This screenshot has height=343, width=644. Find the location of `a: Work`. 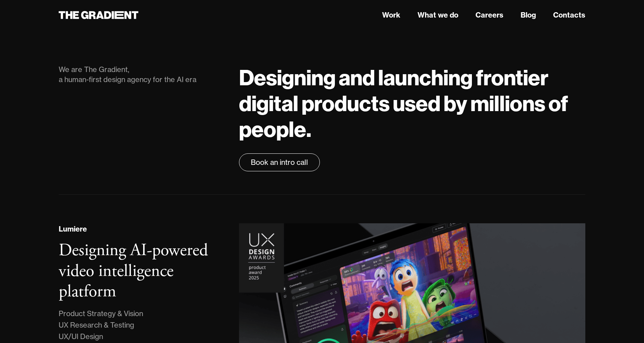

a: Work is located at coordinates (391, 15).